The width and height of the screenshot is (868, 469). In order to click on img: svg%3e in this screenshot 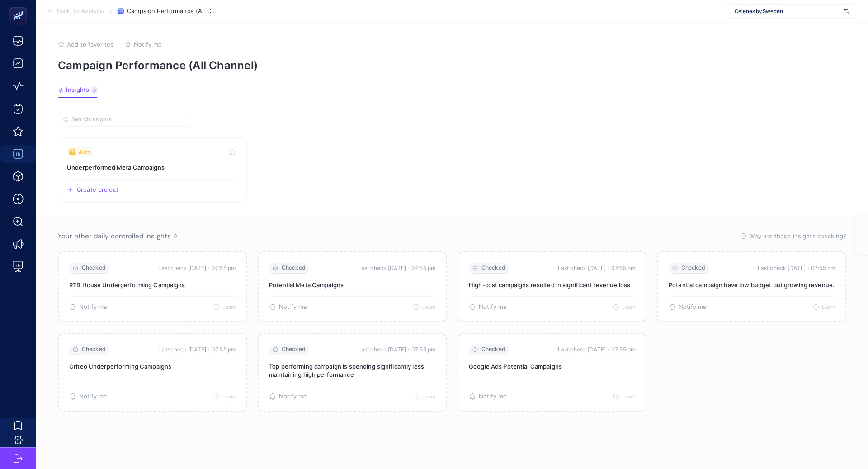, I will do `click(847, 11)`.